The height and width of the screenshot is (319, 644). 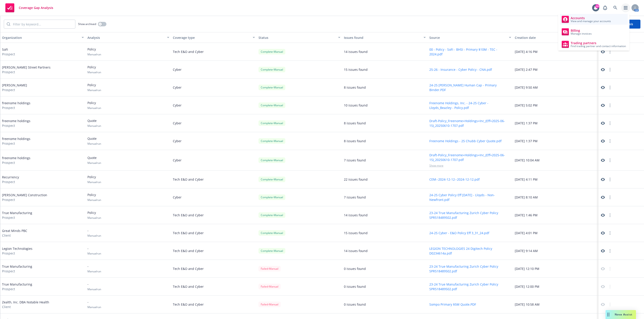 I want to click on button: CEM--2024-12-12--2024-12-12.pdf, so click(x=454, y=180).